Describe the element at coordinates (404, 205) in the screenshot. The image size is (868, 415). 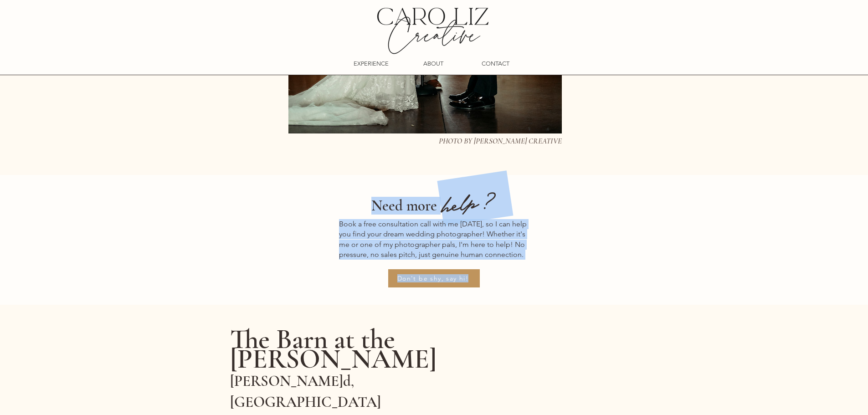
I see `span: Need more` at that location.